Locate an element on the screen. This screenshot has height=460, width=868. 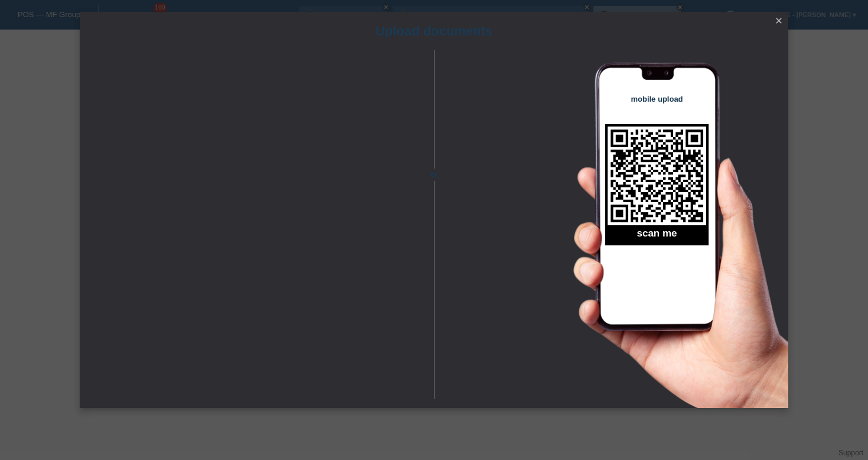
i: close is located at coordinates (779, 20).